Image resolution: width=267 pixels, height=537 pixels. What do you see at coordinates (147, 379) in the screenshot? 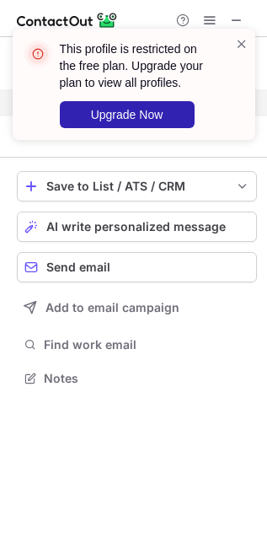
I see `span: Notes` at bounding box center [147, 379].